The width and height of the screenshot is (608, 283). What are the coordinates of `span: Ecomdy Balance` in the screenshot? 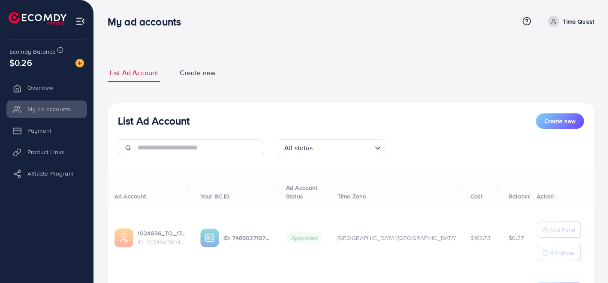 It's located at (33, 51).